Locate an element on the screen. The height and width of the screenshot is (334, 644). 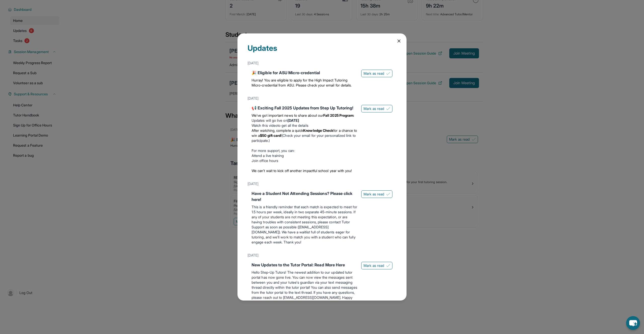
span: We’ve got important news to share about our is located at coordinates (287, 115).